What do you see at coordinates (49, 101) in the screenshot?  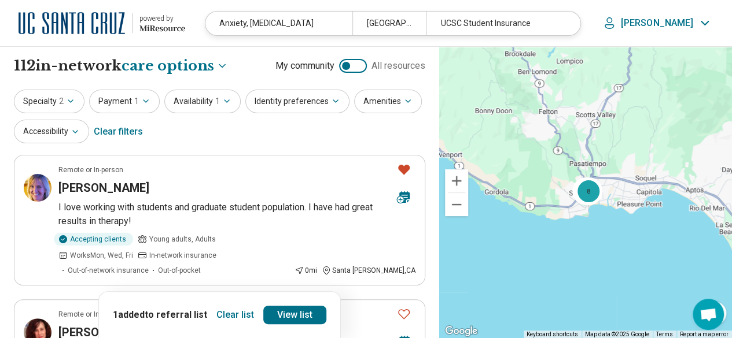 I see `button: Specialty2` at bounding box center [49, 101].